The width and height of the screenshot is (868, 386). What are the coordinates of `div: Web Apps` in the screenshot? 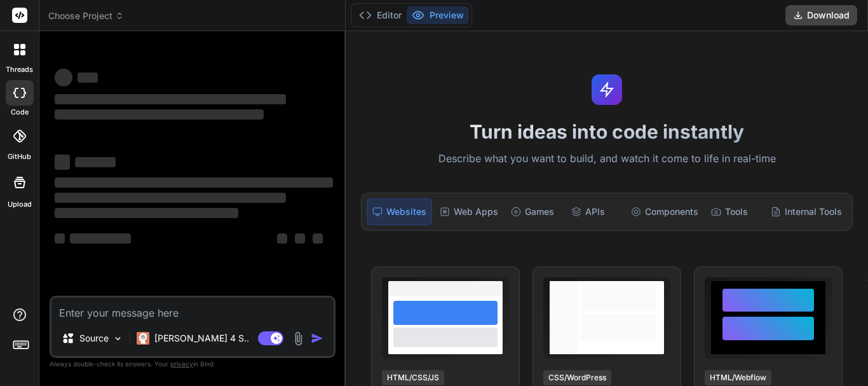 It's located at (469, 211).